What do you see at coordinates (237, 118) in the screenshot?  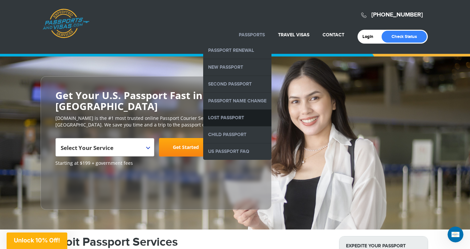 I see `a: Lost Passport` at bounding box center [237, 118].